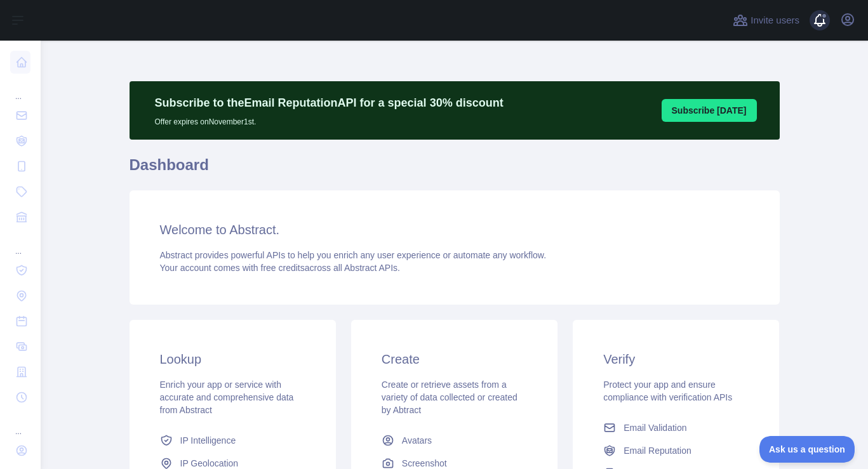  Describe the element at coordinates (353, 255) in the screenshot. I see `span: Abstract provides powerful APIs to help you enrich any user experience or automate any workflow.` at that location.